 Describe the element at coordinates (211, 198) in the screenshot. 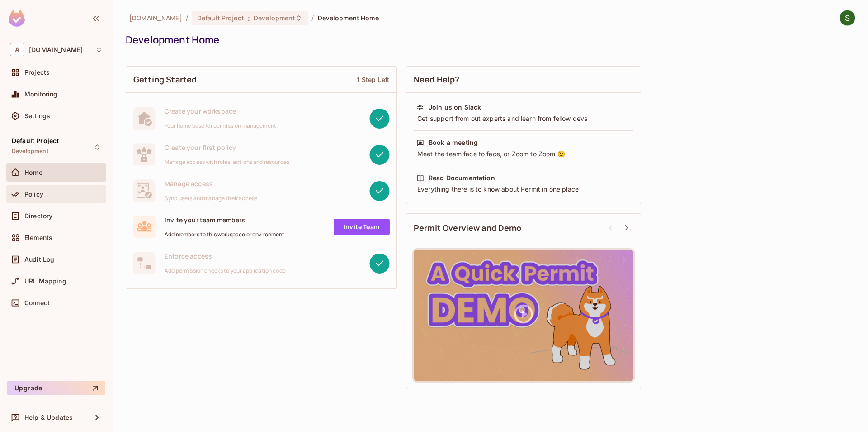

I see `span: Sync users and manage their access` at that location.